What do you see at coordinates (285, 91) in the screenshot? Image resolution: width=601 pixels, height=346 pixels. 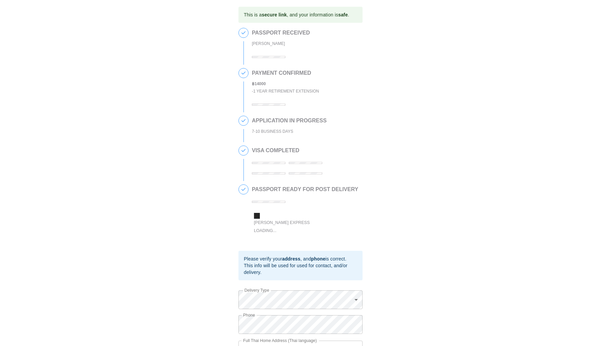 I see `div: - 1 Year Retirement Extension` at bounding box center [285, 91].